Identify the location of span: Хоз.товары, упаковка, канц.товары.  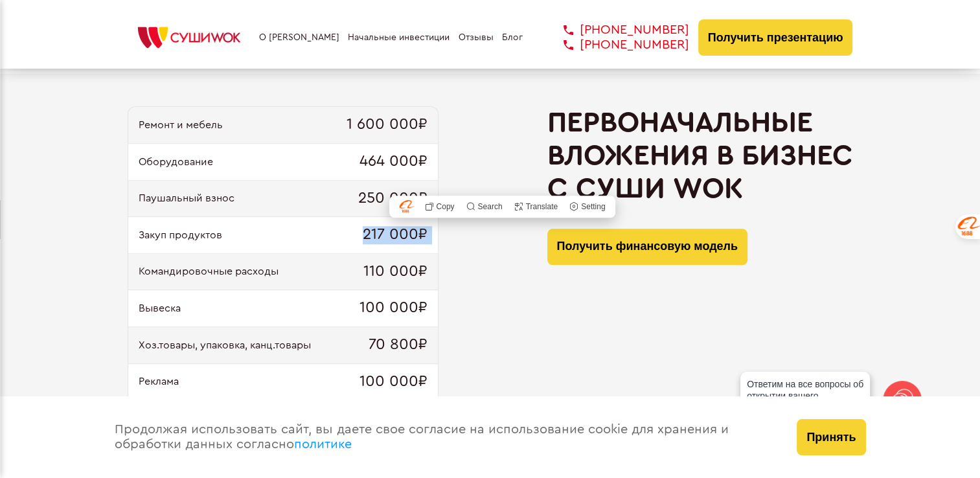
(225, 345).